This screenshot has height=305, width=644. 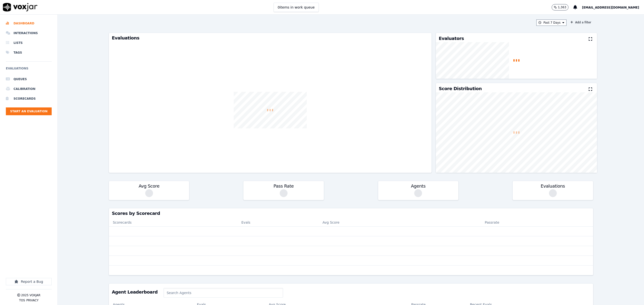 I want to click on h3: Score Distribution, so click(x=460, y=89).